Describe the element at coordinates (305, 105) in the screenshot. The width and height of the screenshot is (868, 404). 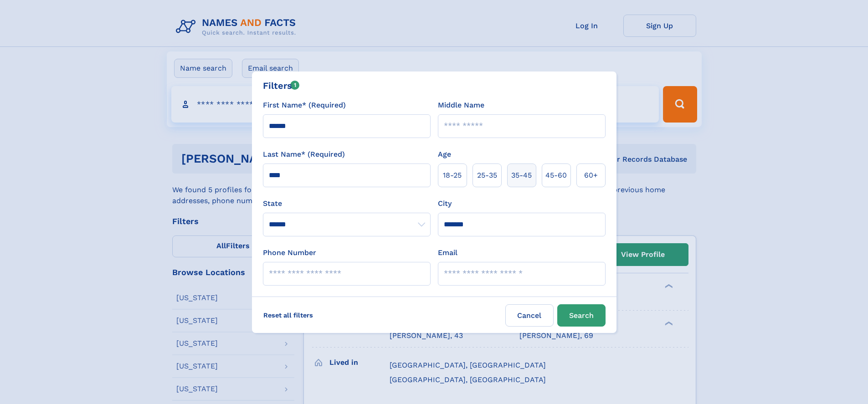
I see `label: First Name* (Required)` at that location.